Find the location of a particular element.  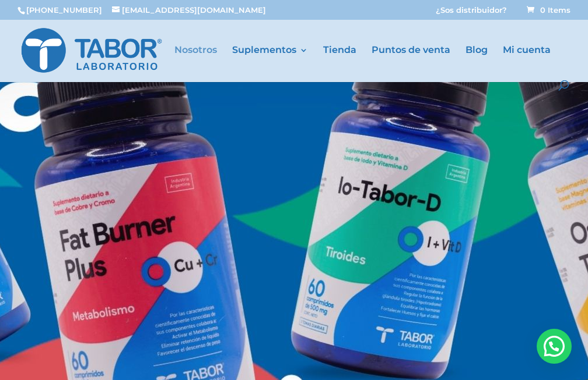

a: Tienda is located at coordinates (339, 63).